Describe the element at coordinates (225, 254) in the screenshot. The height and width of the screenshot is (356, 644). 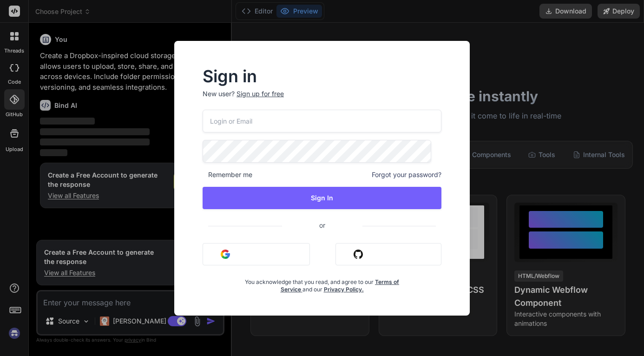
I see `img: google` at that location.